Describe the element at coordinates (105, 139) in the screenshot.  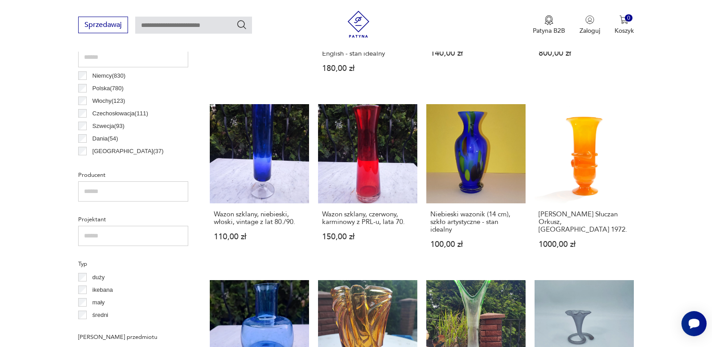
I see `p: Dania ( 54 )` at that location.